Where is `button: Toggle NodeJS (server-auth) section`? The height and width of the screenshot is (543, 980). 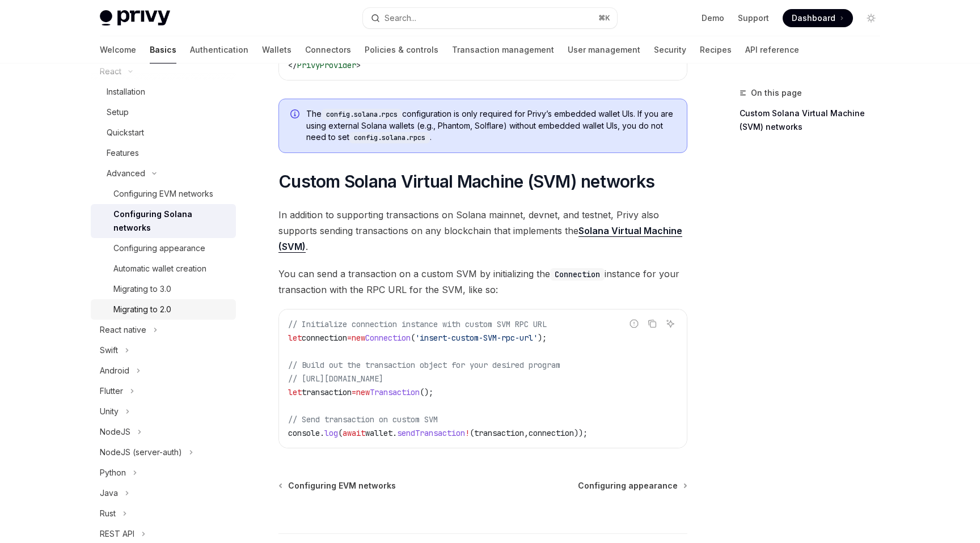 button: Toggle NodeJS (server-auth) section is located at coordinates (163, 452).